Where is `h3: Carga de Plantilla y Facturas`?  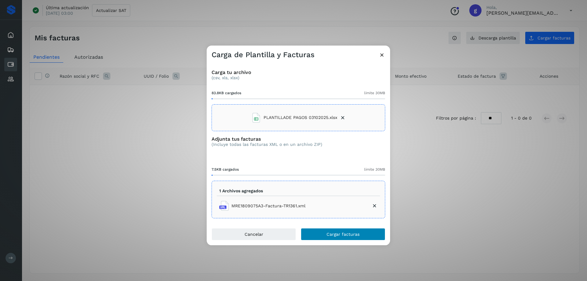 h3: Carga de Plantilla y Facturas is located at coordinates (263, 55).